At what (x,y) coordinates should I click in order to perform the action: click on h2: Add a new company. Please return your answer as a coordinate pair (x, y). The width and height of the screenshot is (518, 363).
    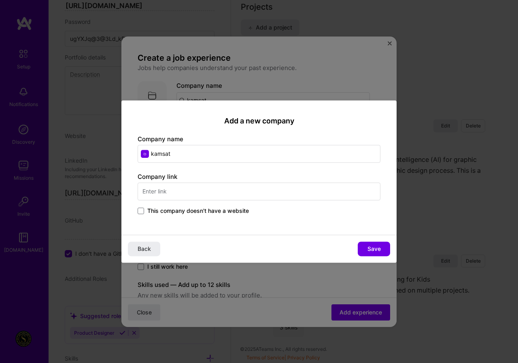
    Looking at the image, I should click on (259, 121).